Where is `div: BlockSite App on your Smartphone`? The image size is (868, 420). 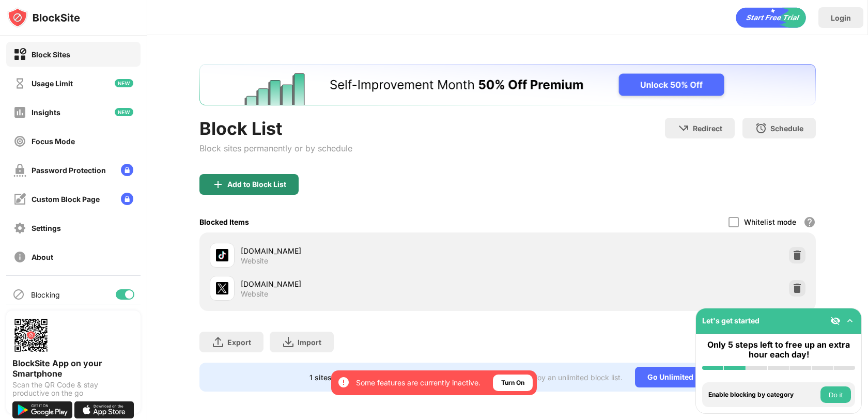 div: BlockSite App on your Smartphone is located at coordinates (73, 368).